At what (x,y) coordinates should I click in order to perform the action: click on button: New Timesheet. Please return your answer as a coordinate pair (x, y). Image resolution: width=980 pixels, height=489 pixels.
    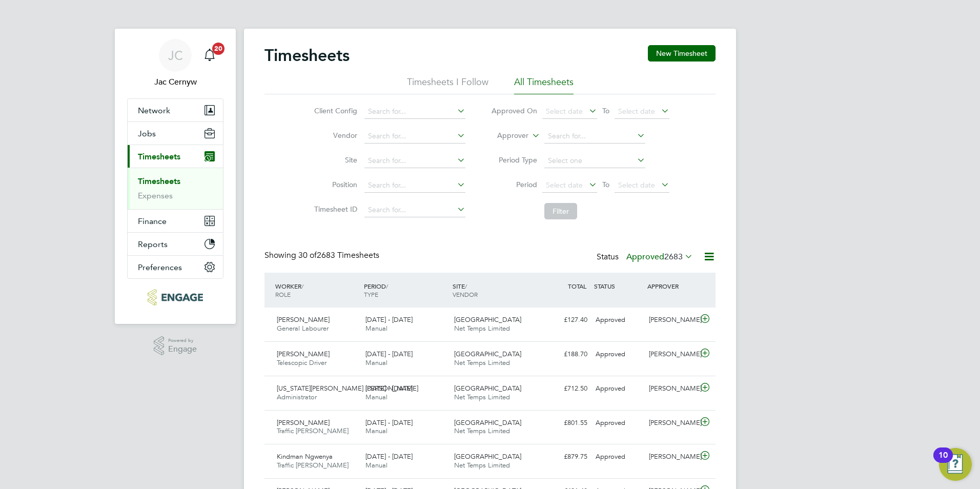
    Looking at the image, I should click on (682, 53).